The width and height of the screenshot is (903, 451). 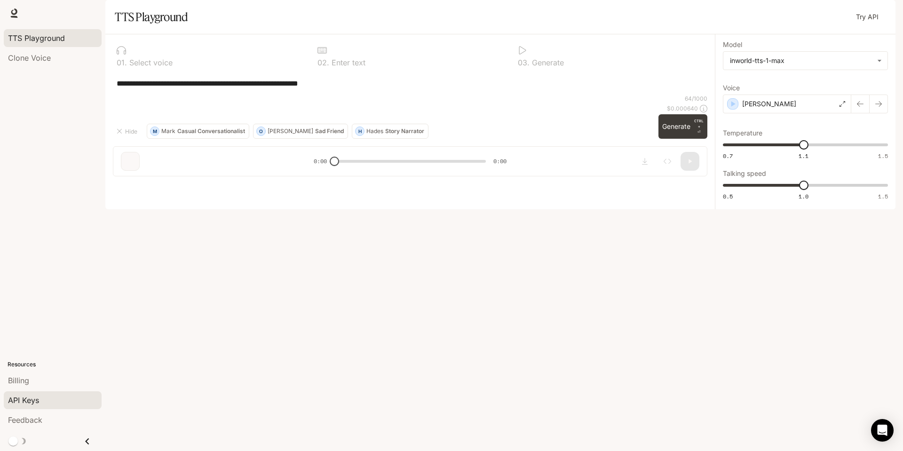 What do you see at coordinates (524, 63) in the screenshot?
I see `p: 0 3 .` at bounding box center [524, 63].